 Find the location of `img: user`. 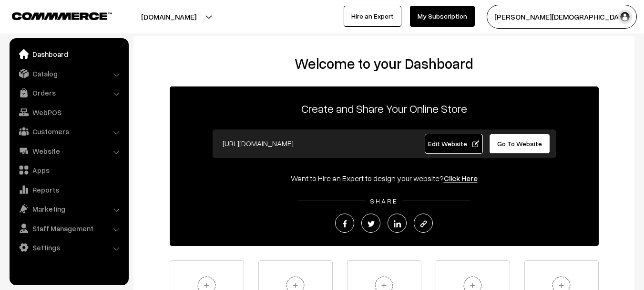

img: user is located at coordinates (625, 17).